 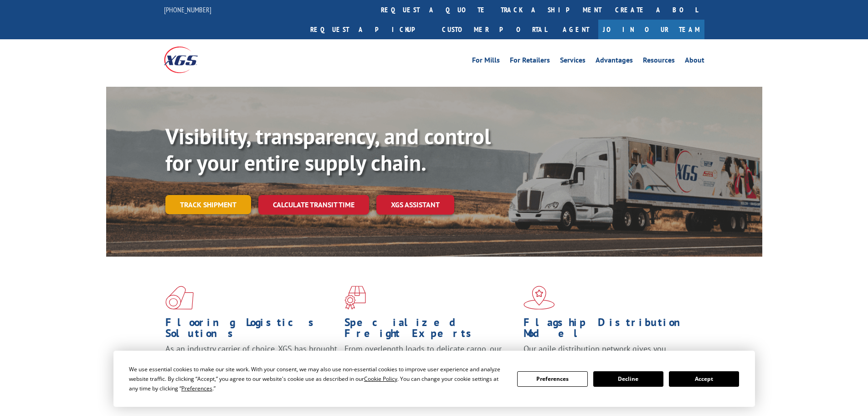 What do you see at coordinates (369, 29) in the screenshot?
I see `a: Request a pickup` at bounding box center [369, 29].